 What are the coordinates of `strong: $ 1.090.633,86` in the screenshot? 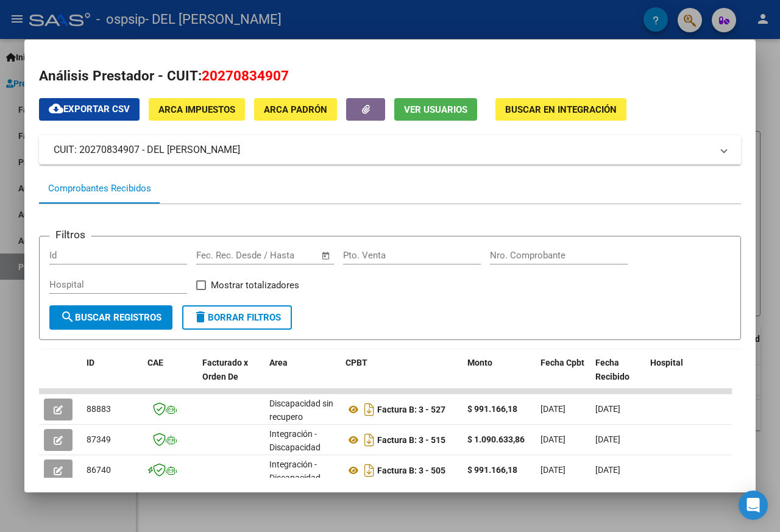 It's located at (496, 439).